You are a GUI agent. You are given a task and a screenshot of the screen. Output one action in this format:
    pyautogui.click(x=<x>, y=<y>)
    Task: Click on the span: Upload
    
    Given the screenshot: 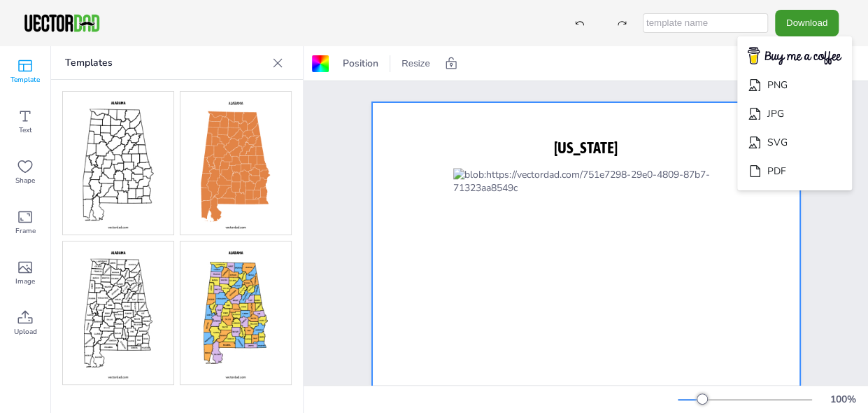 What is the action you would take?
    pyautogui.click(x=26, y=332)
    